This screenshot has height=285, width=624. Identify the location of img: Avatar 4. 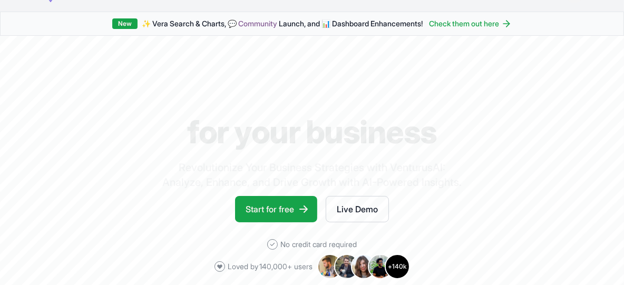
(381, 267).